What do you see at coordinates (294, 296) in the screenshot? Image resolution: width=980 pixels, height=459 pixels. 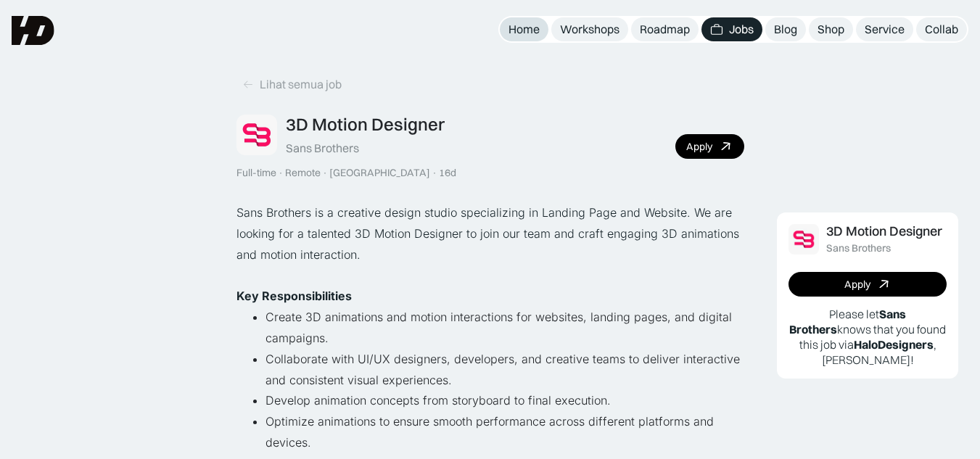 I see `strong: Key Responsibilities` at bounding box center [294, 296].